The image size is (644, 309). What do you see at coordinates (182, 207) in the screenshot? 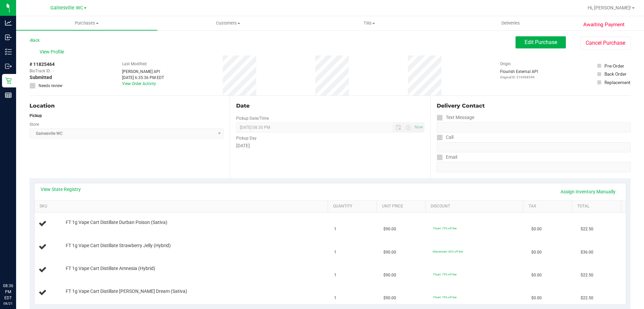
I see `a: SKU` at bounding box center [182, 207].